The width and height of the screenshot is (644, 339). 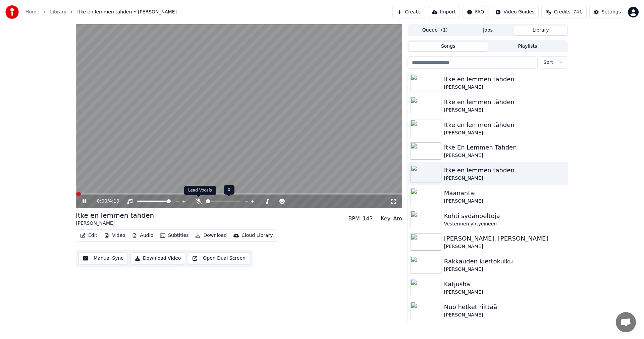 What do you see at coordinates (505, 216) in the screenshot?
I see `div: Kohti sydänpeltoja` at bounding box center [505, 216].